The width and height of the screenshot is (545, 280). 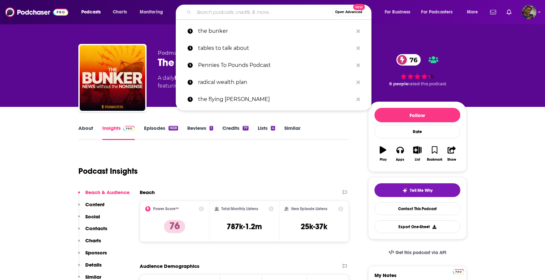 What do you see at coordinates (174, 53) in the screenshot?
I see `span: Podmasters` at bounding box center [174, 53].